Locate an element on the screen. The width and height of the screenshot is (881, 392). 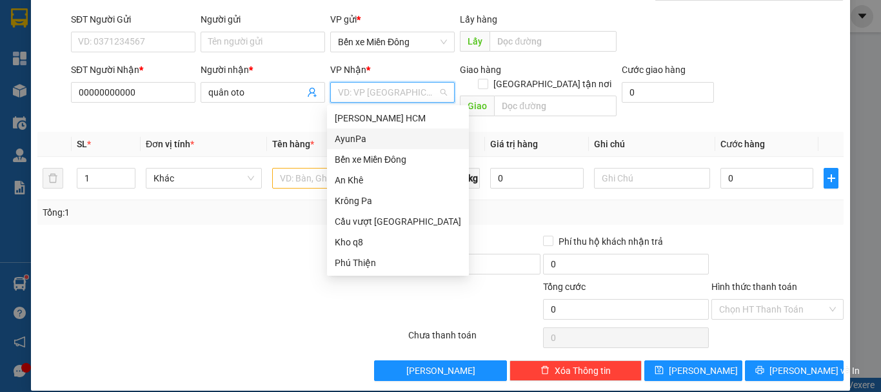
div: An Khê is located at coordinates (398, 180).